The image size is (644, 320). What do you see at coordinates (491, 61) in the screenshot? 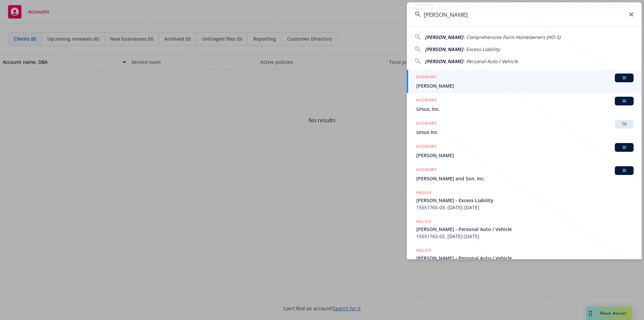
I see `span: - Personal Auto / Vehicle` at bounding box center [491, 61].